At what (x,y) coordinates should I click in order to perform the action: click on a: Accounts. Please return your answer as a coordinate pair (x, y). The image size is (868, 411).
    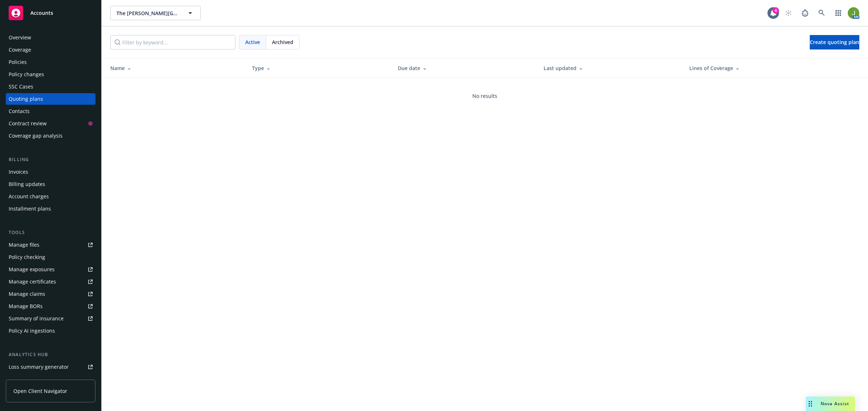
    Looking at the image, I should click on (51, 13).